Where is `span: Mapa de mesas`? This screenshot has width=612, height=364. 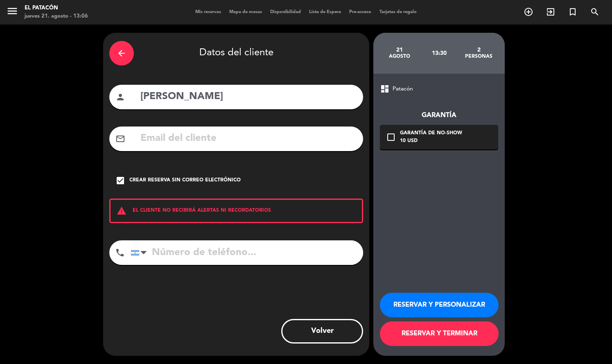
span: Mapa de mesas is located at coordinates (246, 12).